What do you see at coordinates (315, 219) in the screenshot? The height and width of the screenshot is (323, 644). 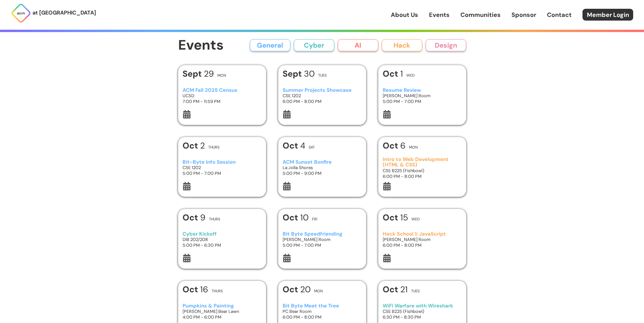 I see `h2: Fri` at bounding box center [315, 219].